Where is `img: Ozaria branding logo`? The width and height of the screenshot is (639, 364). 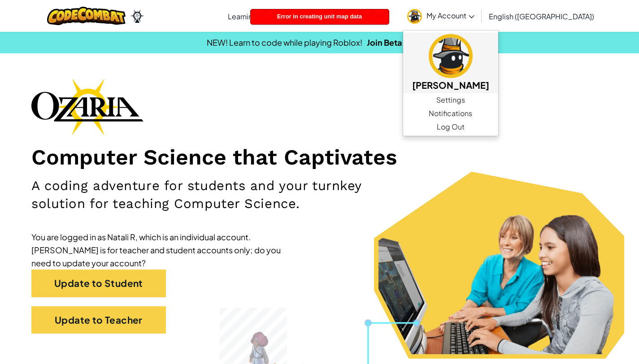
img: Ozaria branding logo is located at coordinates (88, 106).